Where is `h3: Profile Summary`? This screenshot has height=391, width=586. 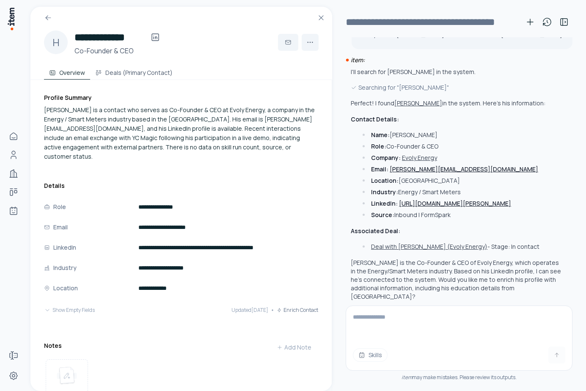 h3: Profile Summary is located at coordinates (181, 98).